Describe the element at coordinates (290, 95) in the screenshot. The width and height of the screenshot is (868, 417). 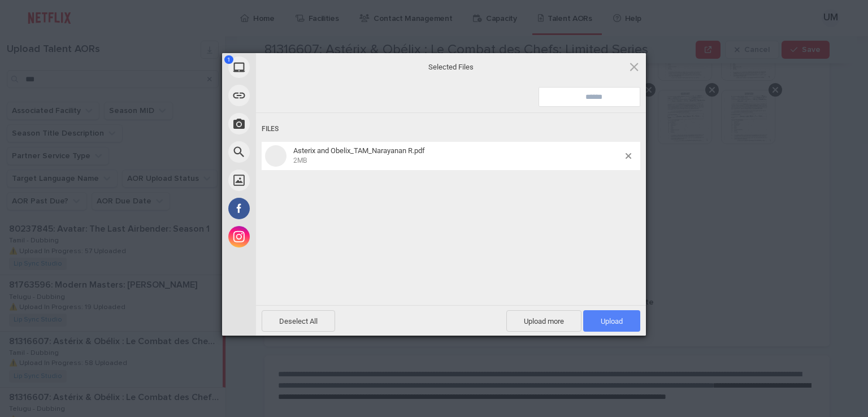
I see `div: Link (URL)` at that location.